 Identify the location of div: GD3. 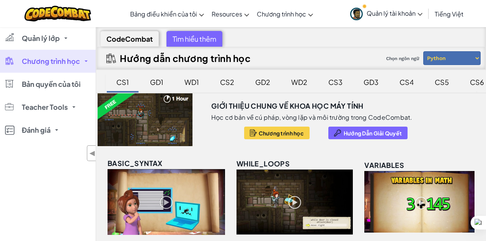
(371, 82).